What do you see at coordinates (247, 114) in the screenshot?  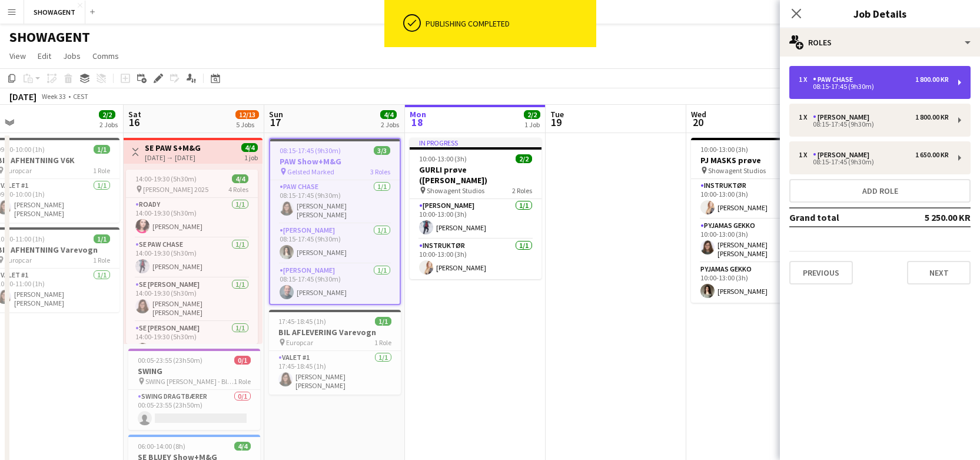 I see `span: 12/13` at bounding box center [247, 114].